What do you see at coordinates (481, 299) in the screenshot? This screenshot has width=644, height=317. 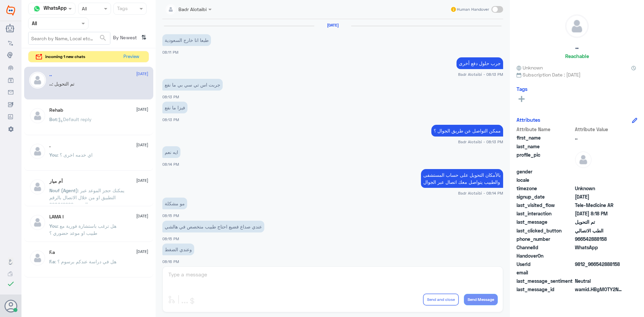 I see `button: Send Message` at bounding box center [481, 299].